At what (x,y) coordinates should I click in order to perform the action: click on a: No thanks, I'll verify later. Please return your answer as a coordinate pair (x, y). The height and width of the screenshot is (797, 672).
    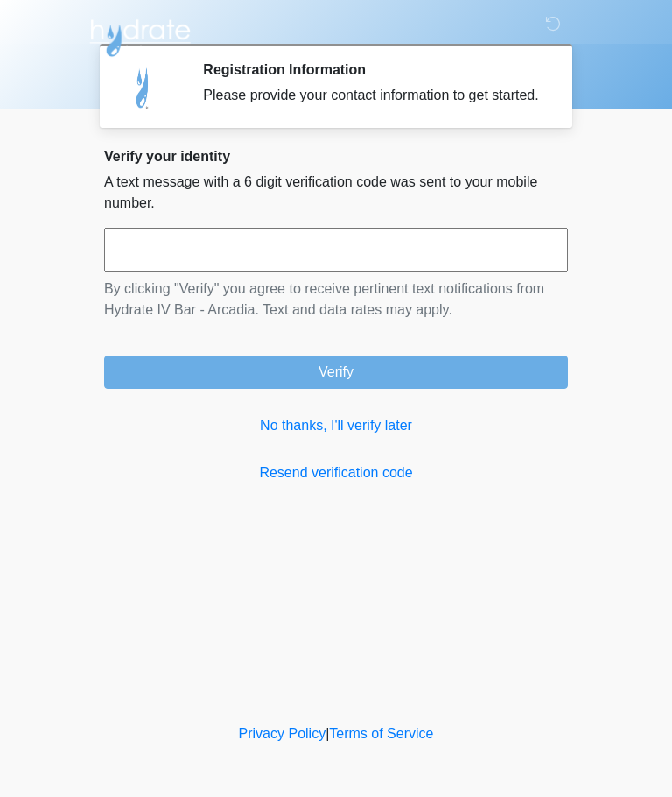
    Looking at the image, I should click on (336, 425).